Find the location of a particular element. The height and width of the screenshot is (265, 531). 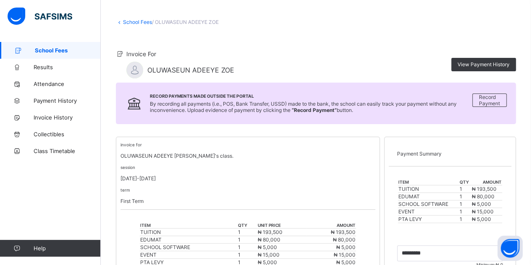

span: Record Payments Made Outside the Portal is located at coordinates (311, 96).